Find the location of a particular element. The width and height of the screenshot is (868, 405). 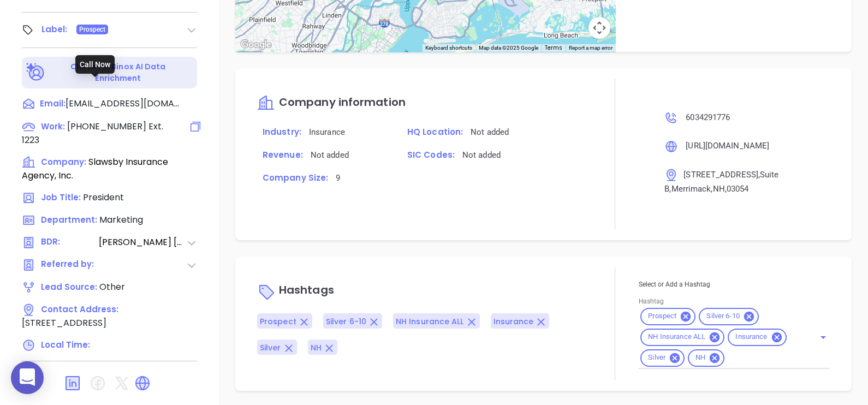

span: SIC Codes: is located at coordinates (431, 154).